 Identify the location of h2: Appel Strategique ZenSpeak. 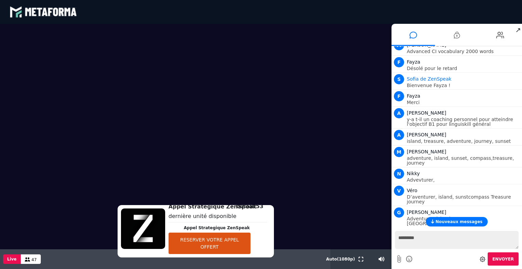
(212, 207).